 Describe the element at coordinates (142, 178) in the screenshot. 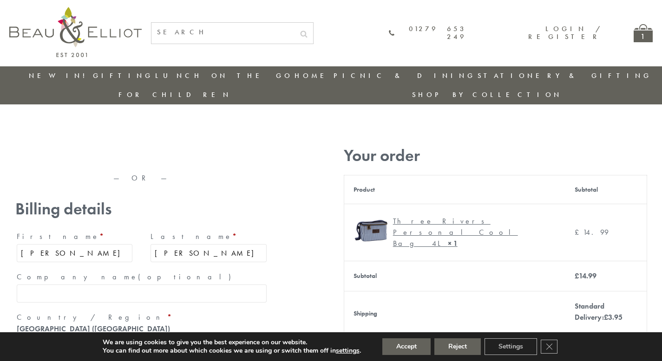

I see `p: — OR —` at that location.